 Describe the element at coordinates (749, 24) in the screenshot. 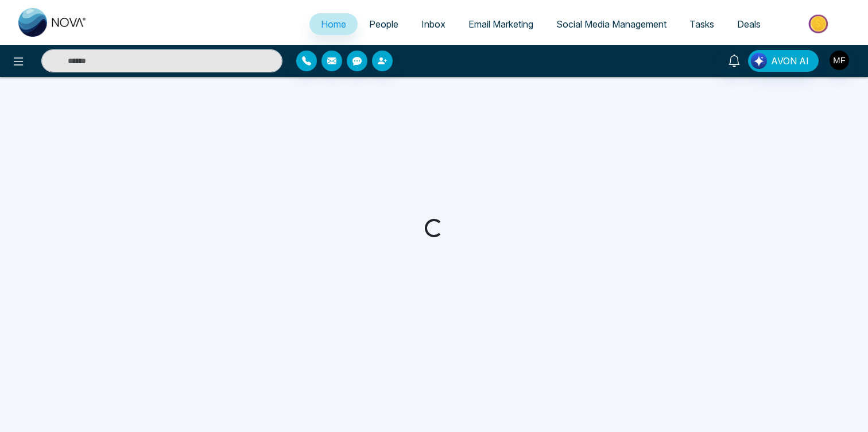

I see `span: Deals` at that location.